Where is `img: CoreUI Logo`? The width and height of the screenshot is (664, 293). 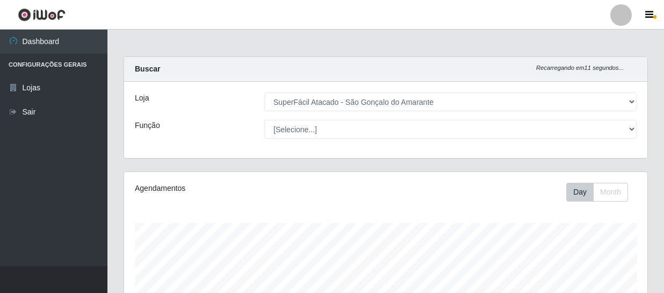 img: CoreUI Logo is located at coordinates (41, 15).